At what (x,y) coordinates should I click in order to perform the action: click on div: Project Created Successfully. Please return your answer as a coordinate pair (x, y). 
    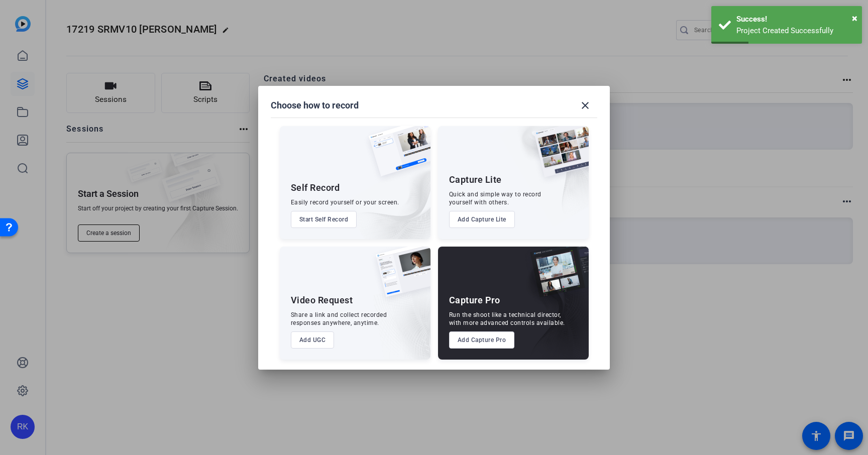
    Looking at the image, I should click on (795, 31).